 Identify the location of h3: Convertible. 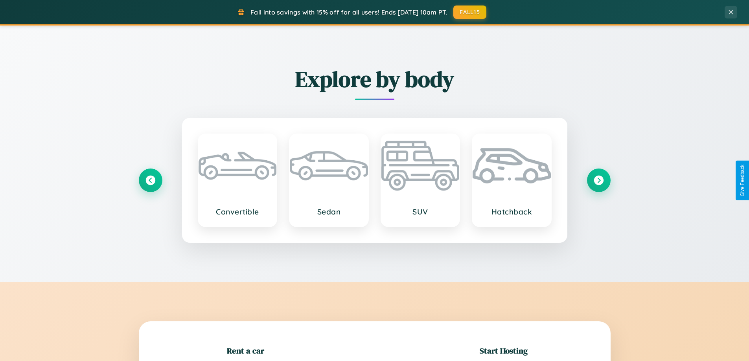
(238, 212).